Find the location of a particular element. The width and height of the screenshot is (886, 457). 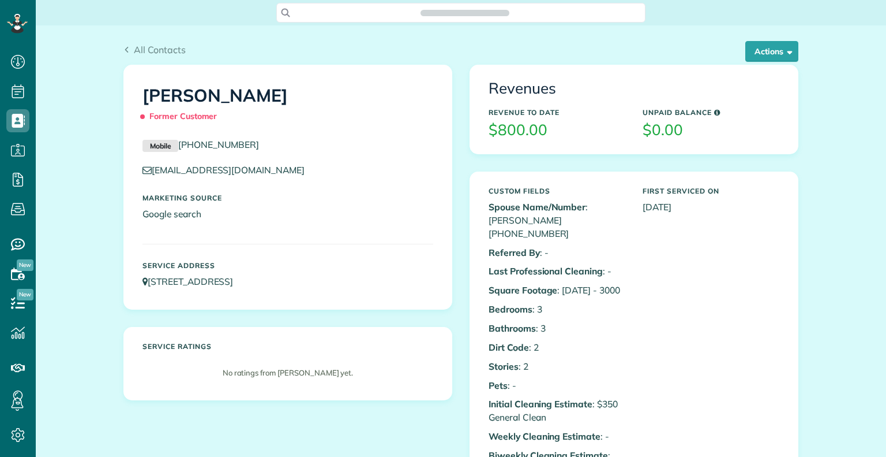

b: Spouse Name/Number is located at coordinates (537, 207).